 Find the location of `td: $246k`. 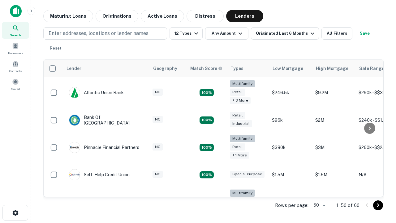

td: $246k is located at coordinates (291, 202).